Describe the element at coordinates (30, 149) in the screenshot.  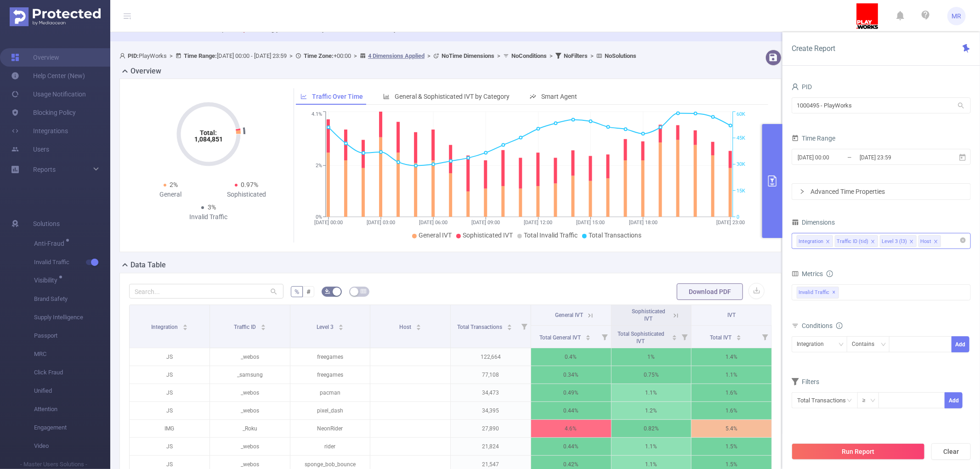
I see `a: Users` at that location.